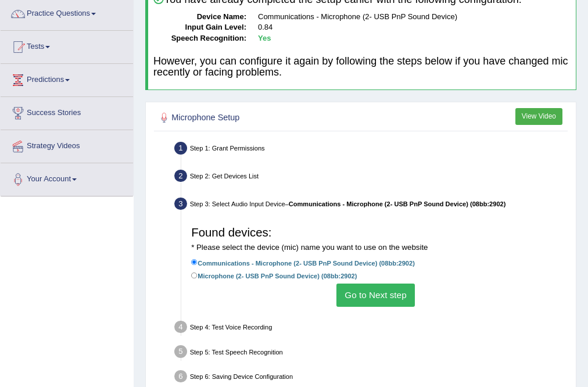 The width and height of the screenshot is (588, 387). Describe the element at coordinates (371, 353) in the screenshot. I see `div: Step 5: Test Speech Recognition` at that location.